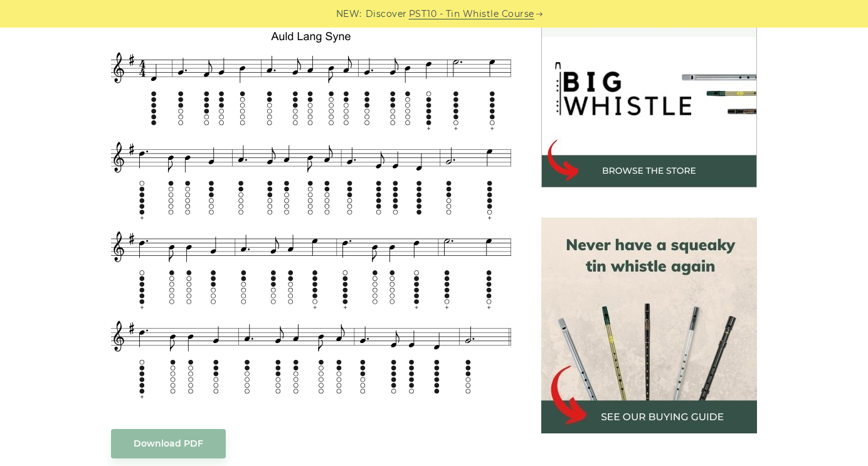  What do you see at coordinates (387, 14) in the screenshot?
I see `span: Discover` at bounding box center [387, 14].